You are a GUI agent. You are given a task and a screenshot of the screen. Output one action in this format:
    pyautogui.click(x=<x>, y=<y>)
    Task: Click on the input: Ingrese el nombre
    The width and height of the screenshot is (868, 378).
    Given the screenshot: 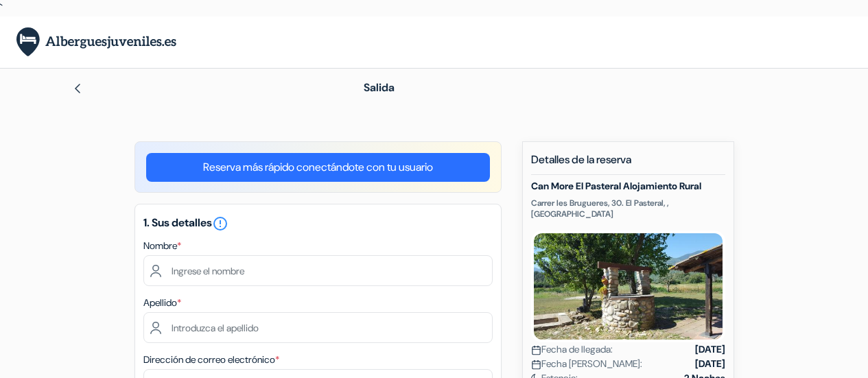 What is the action you would take?
    pyautogui.click(x=317, y=271)
    